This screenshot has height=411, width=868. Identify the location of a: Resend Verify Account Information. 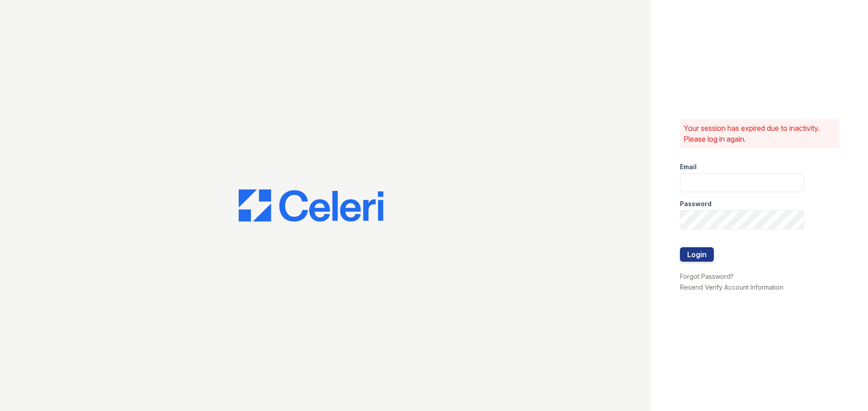
(731, 287).